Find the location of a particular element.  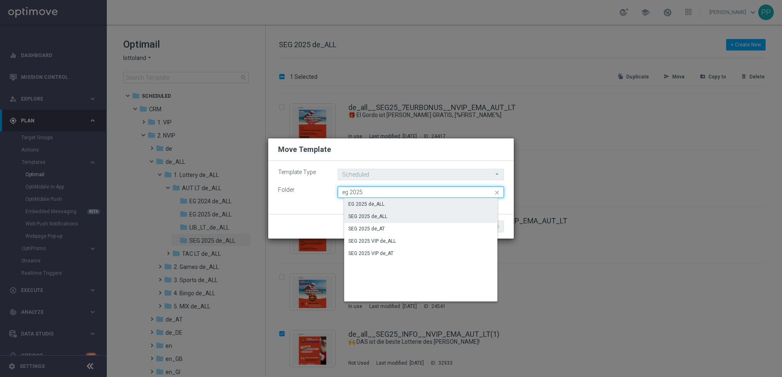

label: Template Type is located at coordinates (301, 172).